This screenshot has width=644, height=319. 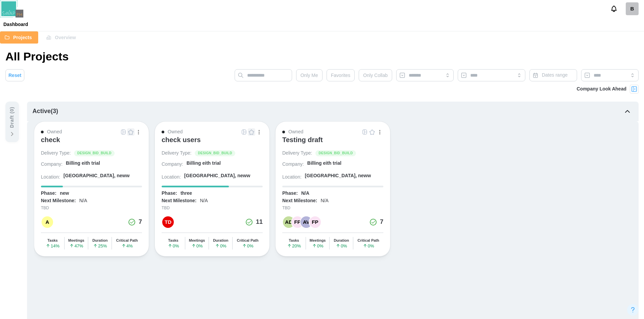 What do you see at coordinates (306, 222) in the screenshot?
I see `div: AV` at bounding box center [306, 222].